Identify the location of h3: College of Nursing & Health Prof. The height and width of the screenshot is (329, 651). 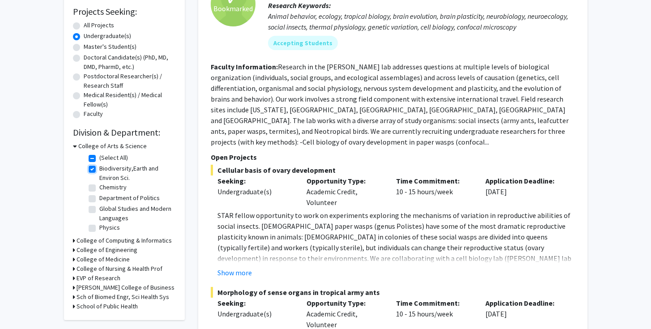
(119, 268).